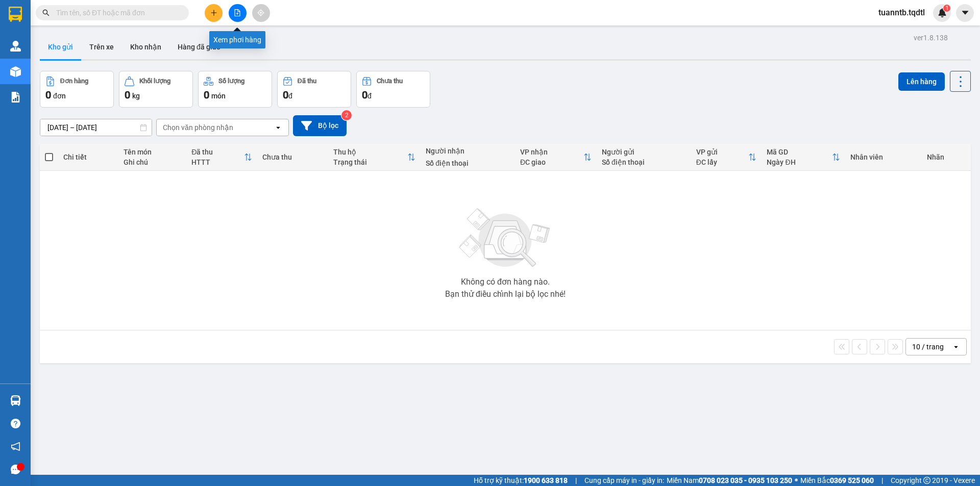 The height and width of the screenshot is (486, 980). I want to click on span: search, so click(46, 13).